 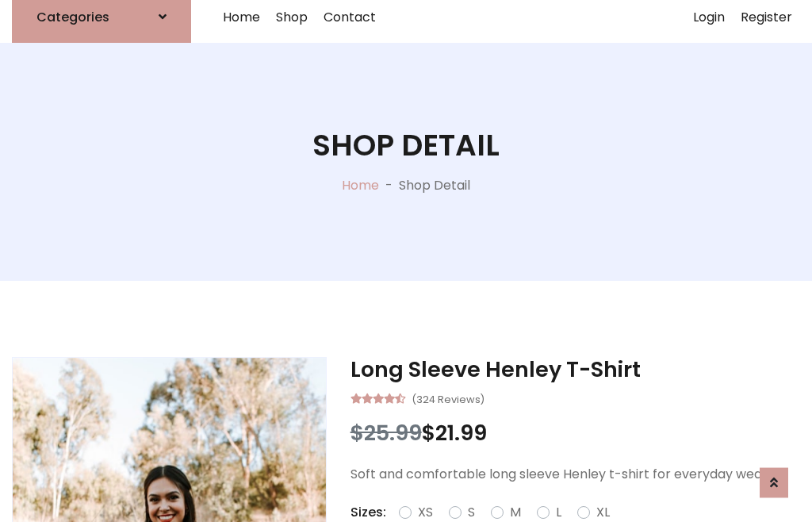 What do you see at coordinates (576, 369) in the screenshot?
I see `h3: Long Sleeve Henley T-Shirt` at bounding box center [576, 369].